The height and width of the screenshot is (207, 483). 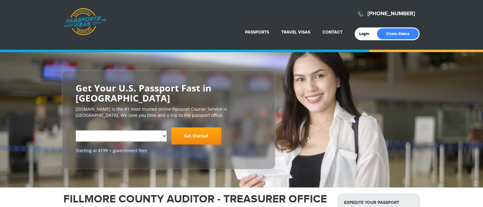 What do you see at coordinates (257, 32) in the screenshot?
I see `a: Passports` at bounding box center [257, 32].